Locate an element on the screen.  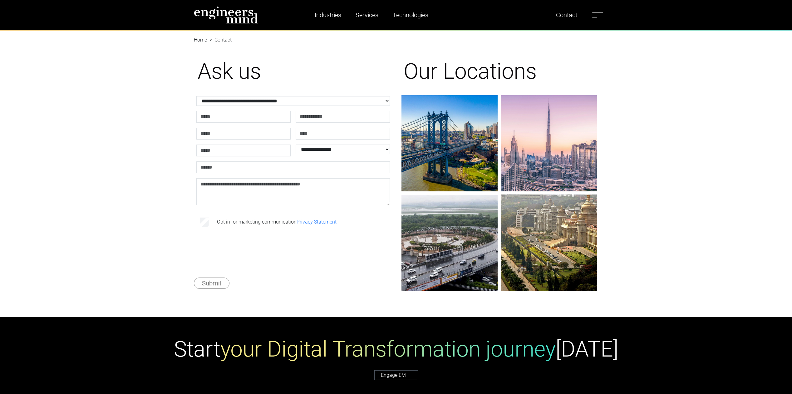
a: Privacy Statement is located at coordinates (316, 222).